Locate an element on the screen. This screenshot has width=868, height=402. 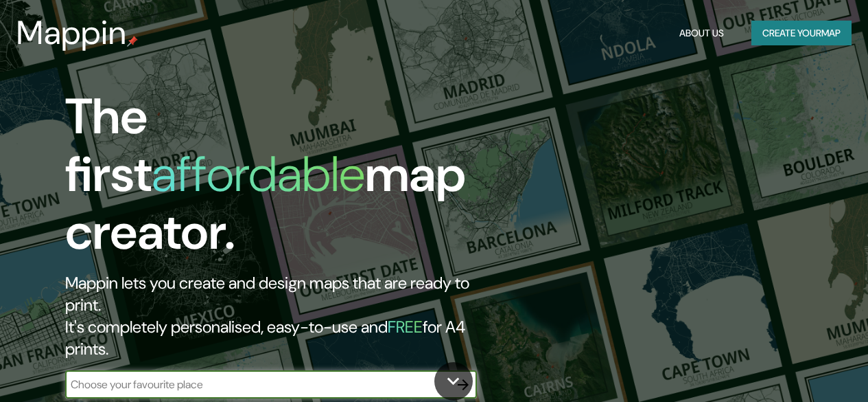
button: About Us is located at coordinates (701, 33).